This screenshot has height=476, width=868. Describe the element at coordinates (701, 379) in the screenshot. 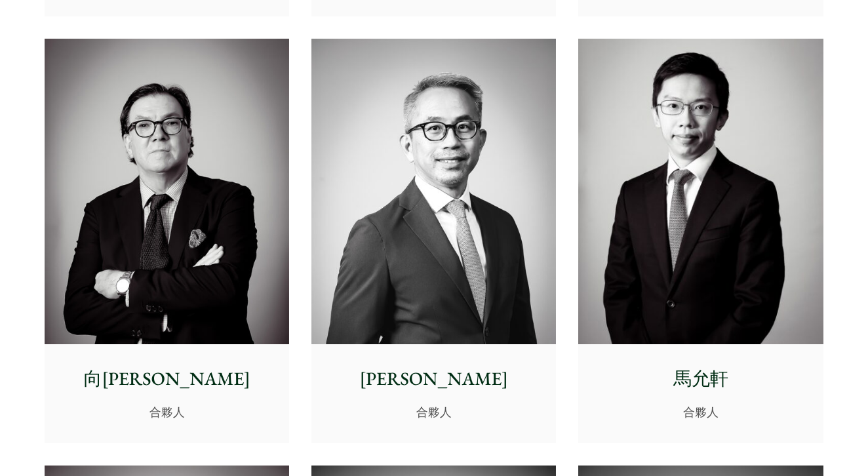

I see `p: 馬允軒` at that location.